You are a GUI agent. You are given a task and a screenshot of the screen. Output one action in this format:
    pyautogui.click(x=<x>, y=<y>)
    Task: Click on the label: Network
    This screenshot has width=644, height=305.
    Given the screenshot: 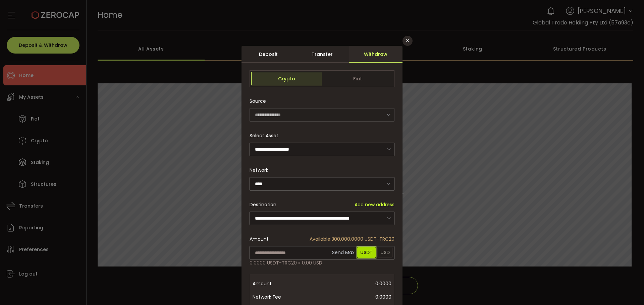 What is the action you would take?
    pyautogui.click(x=261, y=170)
    